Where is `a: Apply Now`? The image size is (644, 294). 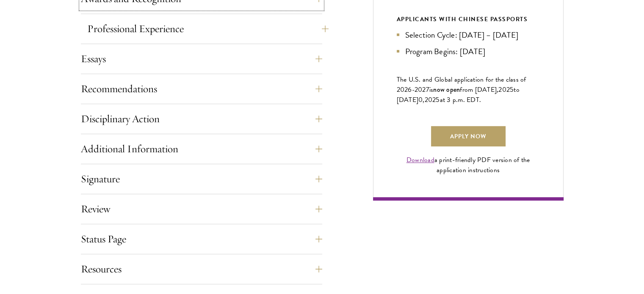 a: Apply Now is located at coordinates (468, 136).